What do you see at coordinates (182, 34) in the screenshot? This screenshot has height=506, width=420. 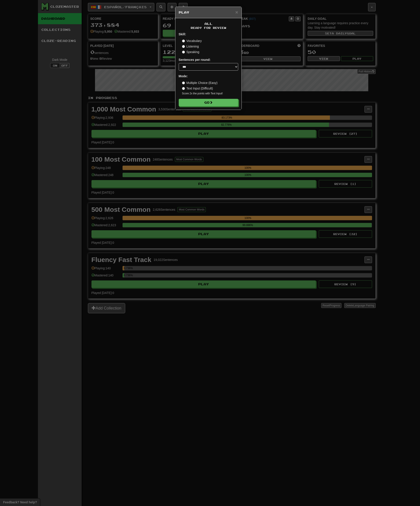 I see `strong: Skill:` at bounding box center [182, 34].